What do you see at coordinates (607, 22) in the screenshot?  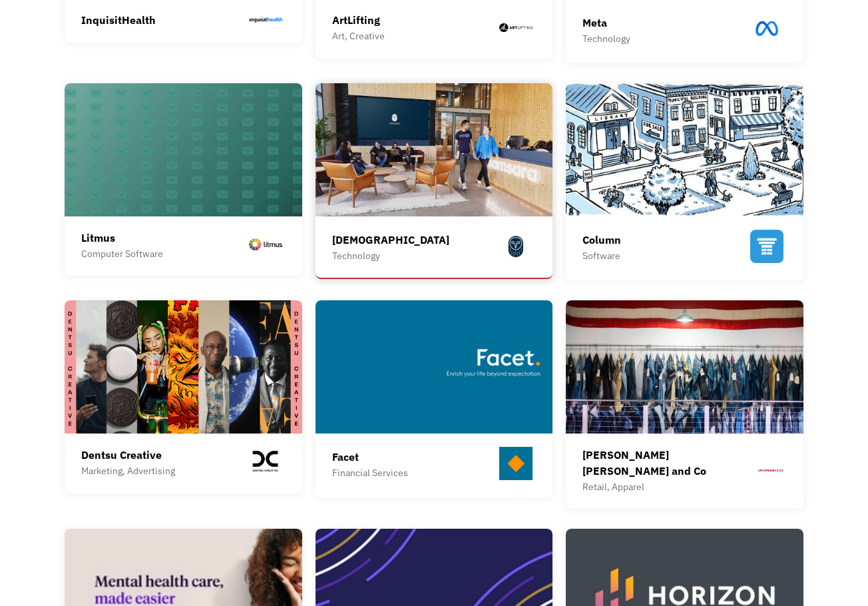 I see `div: Meta` at bounding box center [607, 22].